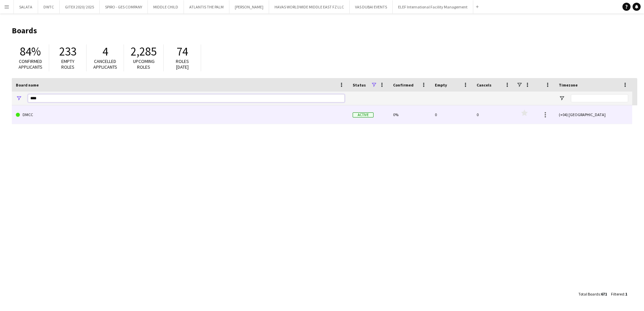 The width and height of the screenshot is (644, 311). Describe the element at coordinates (182, 52) in the screenshot. I see `span: 74` at that location.